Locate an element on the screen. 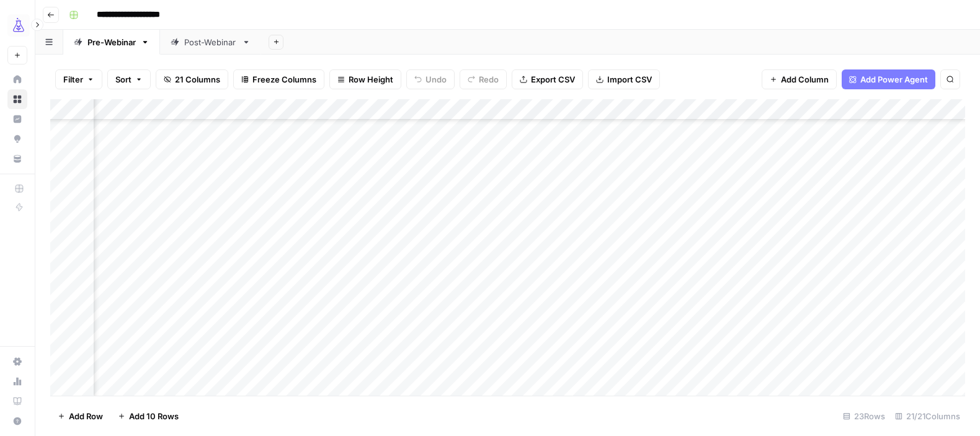 This screenshot has width=980, height=436. span: 21 Columns is located at coordinates (197, 80).